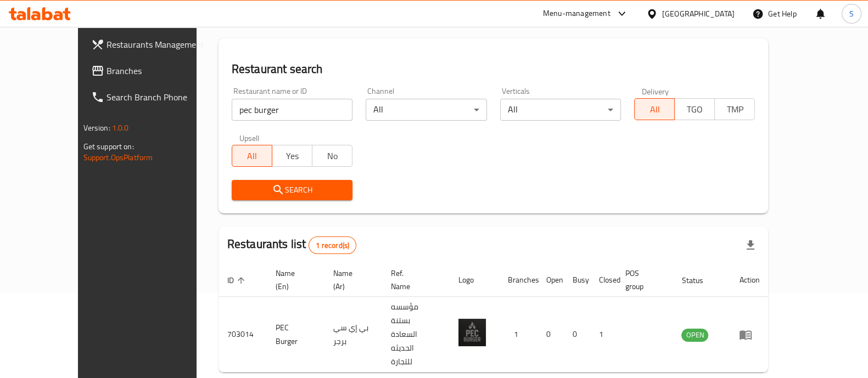 The height and width of the screenshot is (378, 868). I want to click on span: Get support on:, so click(109, 146).